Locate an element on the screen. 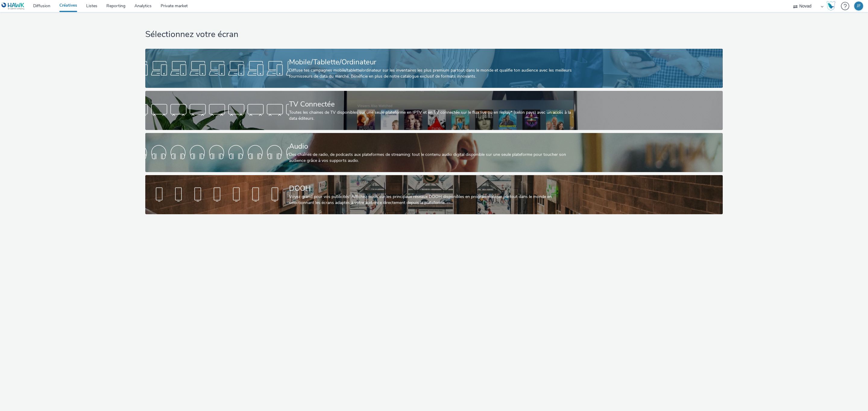 The height and width of the screenshot is (411, 868). div: Mobile/Tablette/Ordinateur is located at coordinates (433, 62).